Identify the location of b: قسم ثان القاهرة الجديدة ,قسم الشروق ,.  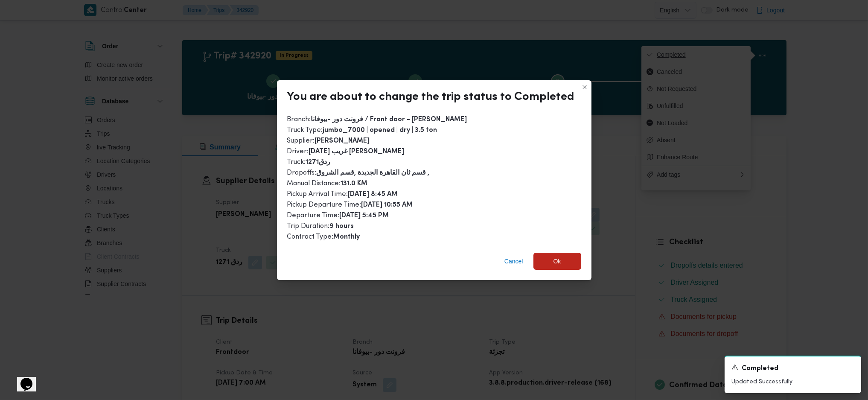
(373, 173).